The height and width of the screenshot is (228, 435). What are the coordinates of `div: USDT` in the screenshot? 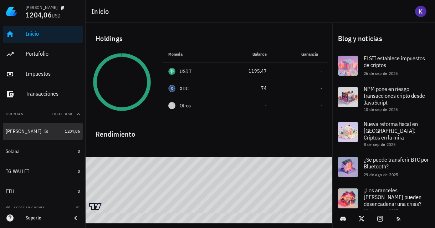 It's located at (185, 71).